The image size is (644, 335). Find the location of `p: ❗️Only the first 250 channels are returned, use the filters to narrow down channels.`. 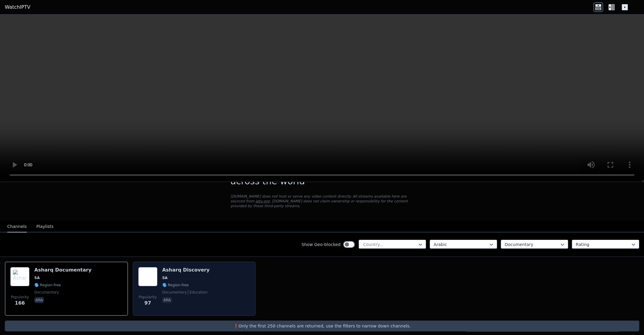

p: ❗️Only the first 250 channels are returned, use the filters to narrow down channels. is located at coordinates (322, 326).